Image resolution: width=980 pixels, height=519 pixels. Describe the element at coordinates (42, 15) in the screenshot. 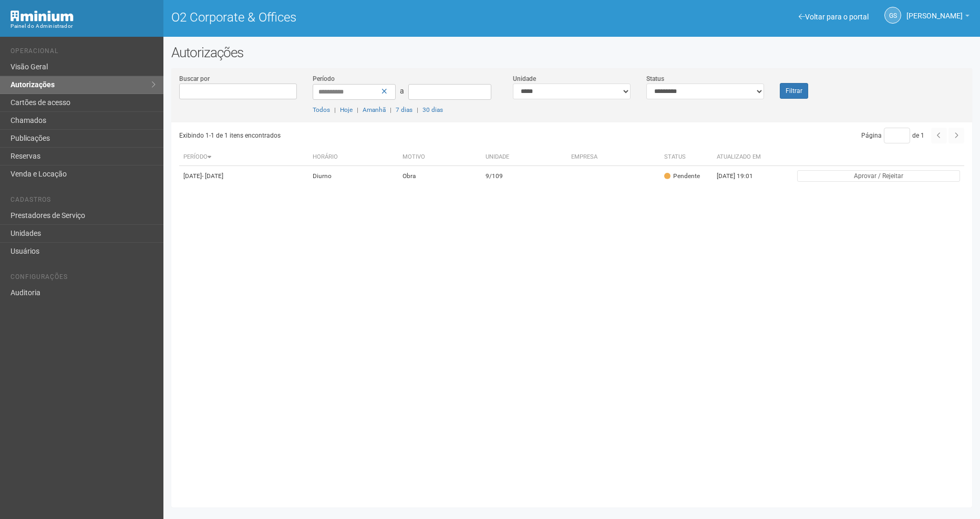

I see `img: Minium` at that location.